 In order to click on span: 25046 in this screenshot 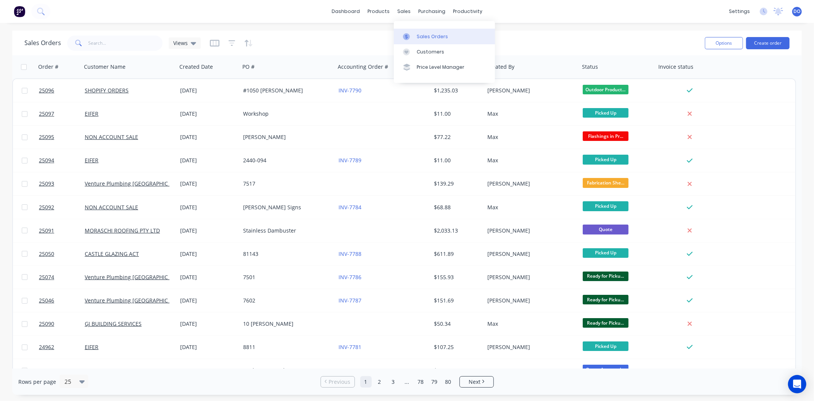, I will do `click(47, 300)`.